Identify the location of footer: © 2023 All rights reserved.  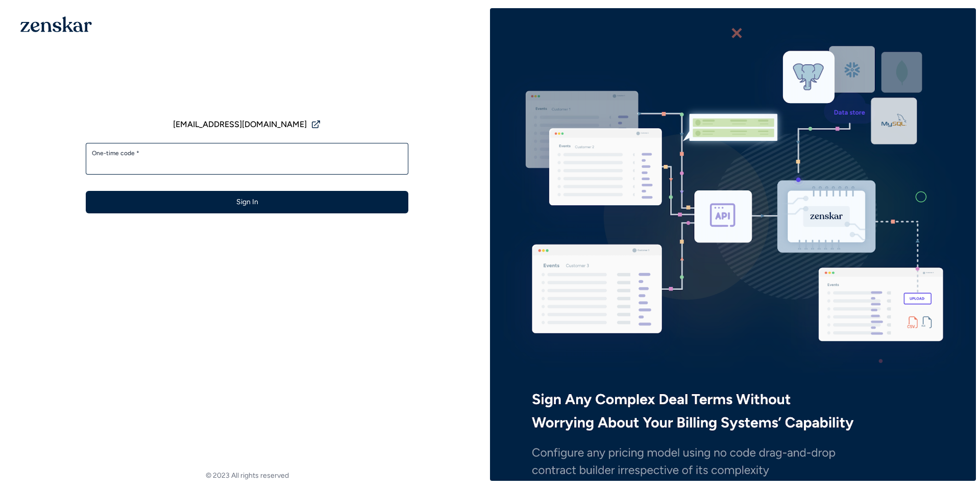
(247, 476).